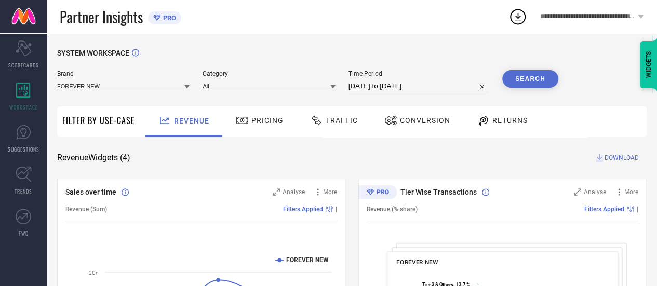 This screenshot has height=286, width=657. What do you see at coordinates (123, 74) in the screenshot?
I see `span: Brand` at bounding box center [123, 74].